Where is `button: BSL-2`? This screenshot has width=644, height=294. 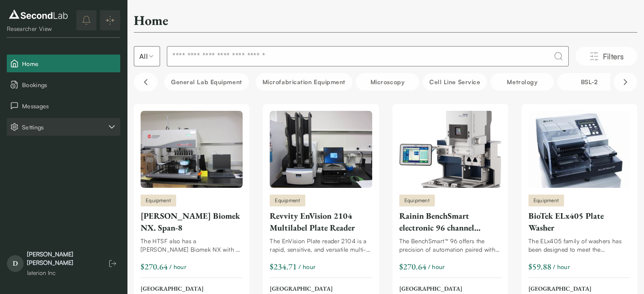
button: BSL-2 is located at coordinates (589, 82).